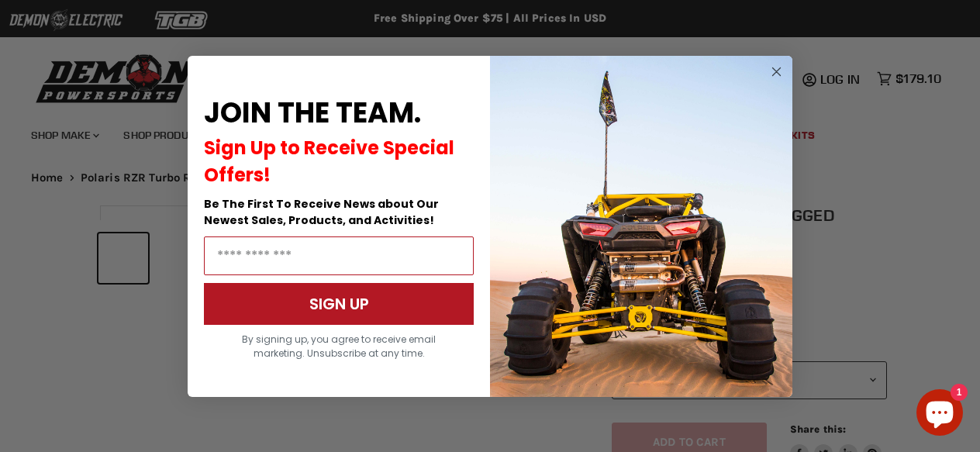 The width and height of the screenshot is (980, 452). Describe the element at coordinates (338, 346) in the screenshot. I see `span: By signing up, you agree to receive email marketing. Unsubscribe at any time.` at that location.